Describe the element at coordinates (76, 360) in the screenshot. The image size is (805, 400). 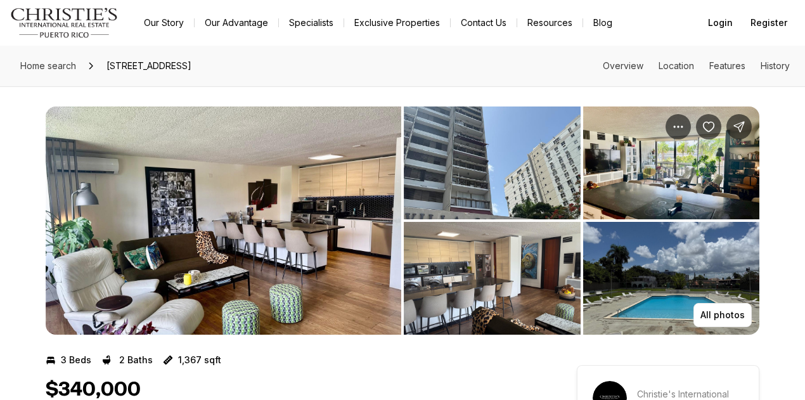
I see `p: 3 Beds` at that location.